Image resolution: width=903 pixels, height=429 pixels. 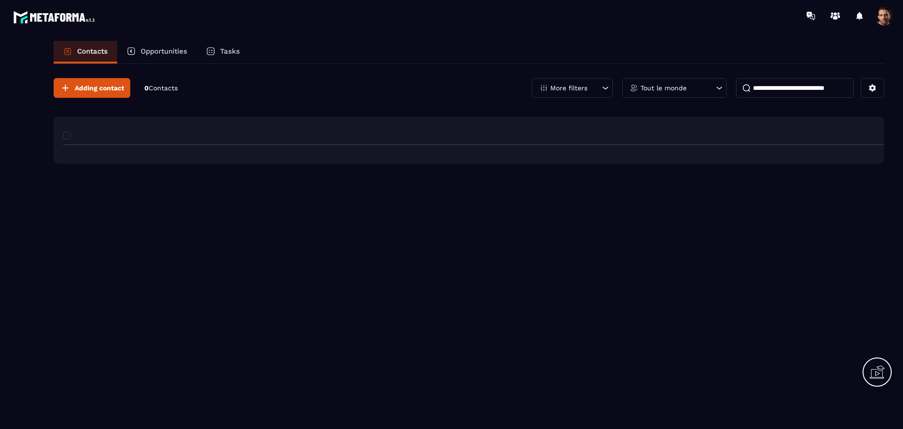 What do you see at coordinates (85, 52) in the screenshot?
I see `a: Contacts` at bounding box center [85, 52].